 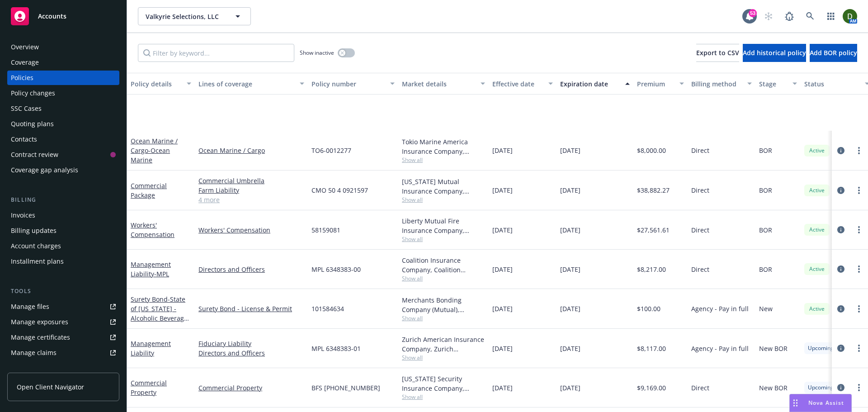 What do you see at coordinates (443, 305) in the screenshot?
I see `div: Merchants Bonding Company (Mutual), Merchants Bonding Company` at bounding box center [443, 305].